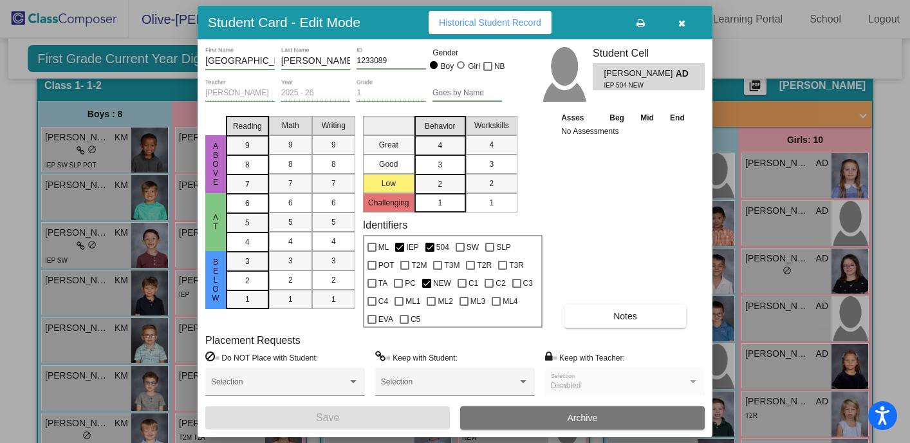 This screenshot has width=910, height=443. Describe the element at coordinates (617, 118) in the screenshot. I see `th: Beg` at that location.